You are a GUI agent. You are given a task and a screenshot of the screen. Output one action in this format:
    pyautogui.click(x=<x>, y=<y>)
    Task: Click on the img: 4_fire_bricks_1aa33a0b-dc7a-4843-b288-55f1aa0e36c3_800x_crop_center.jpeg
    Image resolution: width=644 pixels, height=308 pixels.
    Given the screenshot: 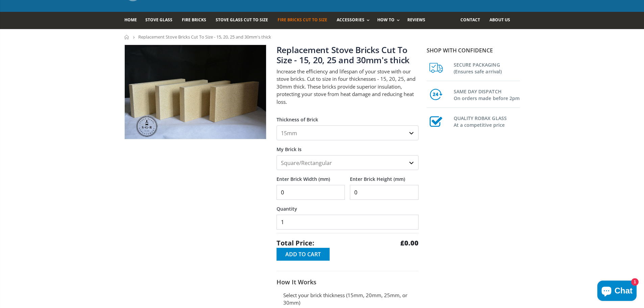 What is the action you would take?
    pyautogui.click(x=195, y=92)
    